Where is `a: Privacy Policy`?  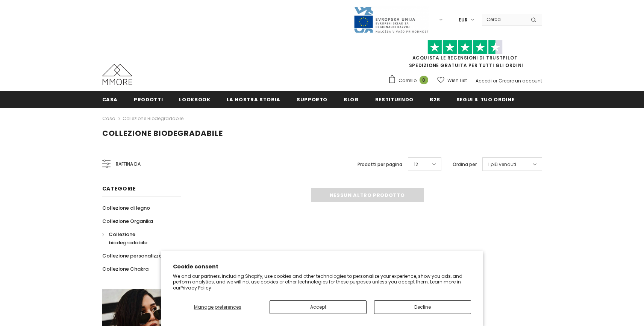
a: Privacy Policy is located at coordinates (196, 287).